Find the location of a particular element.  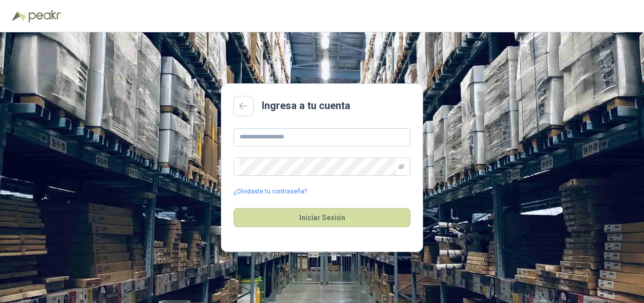

span: eye-invisible is located at coordinates (401, 166).